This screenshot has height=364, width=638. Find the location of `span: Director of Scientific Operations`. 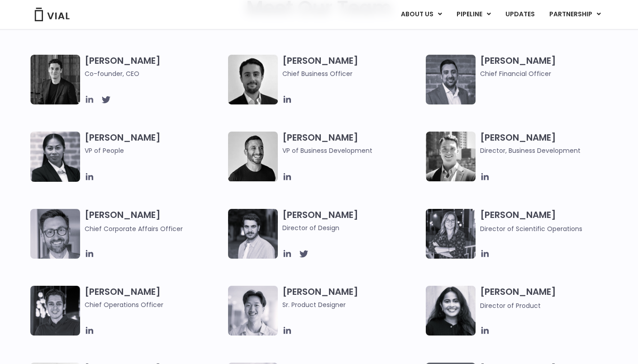

span: Director of Scientific Operations is located at coordinates (531, 229).